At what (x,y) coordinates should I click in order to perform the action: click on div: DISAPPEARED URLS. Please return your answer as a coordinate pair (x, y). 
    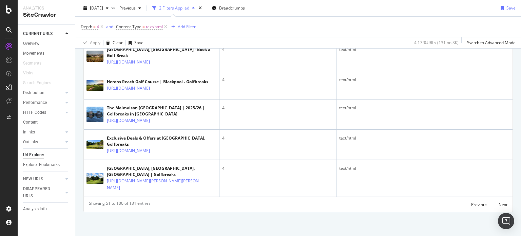
    Looking at the image, I should click on (40, 192).